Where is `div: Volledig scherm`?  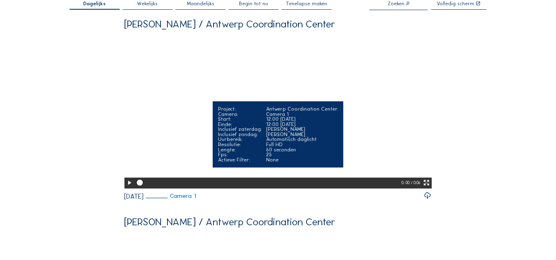
div: Volledig scherm is located at coordinates (455, 4).